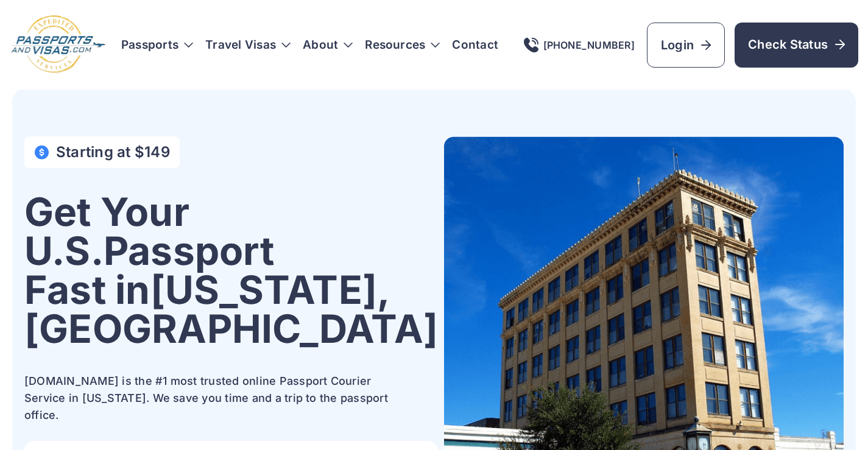 Image resolution: width=868 pixels, height=450 pixels. Describe the element at coordinates (475, 45) in the screenshot. I see `a: Contact` at that location.